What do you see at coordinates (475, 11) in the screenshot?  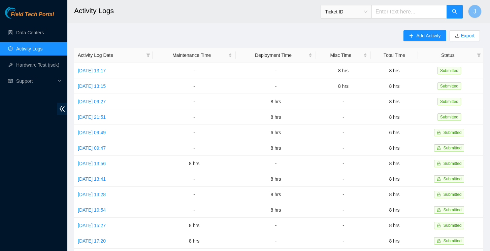 I see `button: J` at bounding box center [475, 11].